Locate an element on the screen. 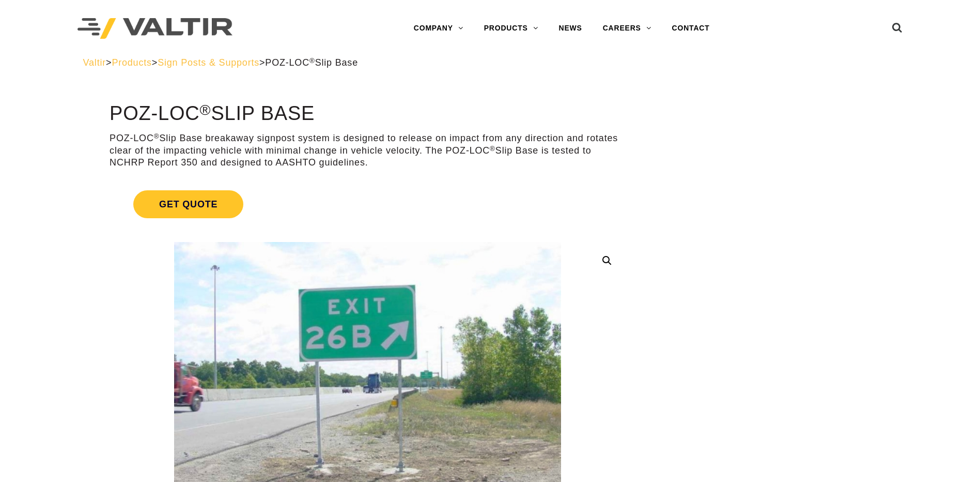 The width and height of the screenshot is (980, 482). a: Sign Posts & Supports is located at coordinates (208, 62).